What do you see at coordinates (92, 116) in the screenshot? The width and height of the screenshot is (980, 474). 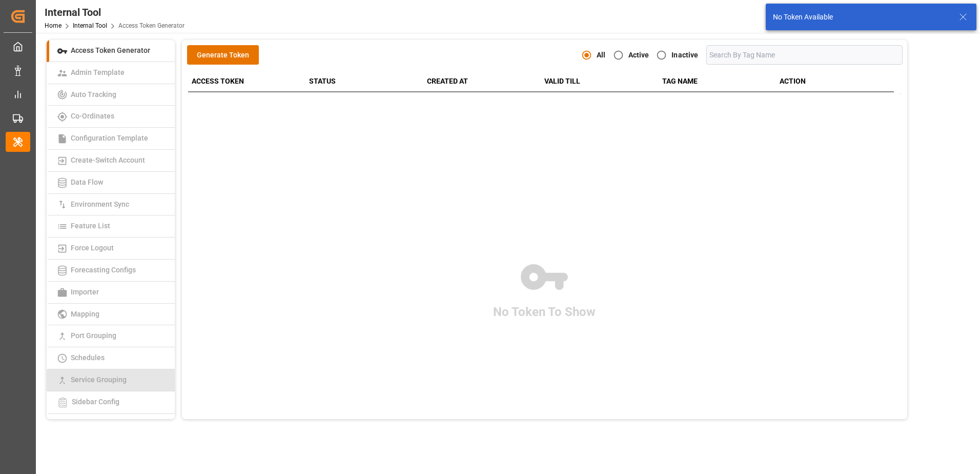 I see `span: Co-Ordinates` at bounding box center [92, 116].